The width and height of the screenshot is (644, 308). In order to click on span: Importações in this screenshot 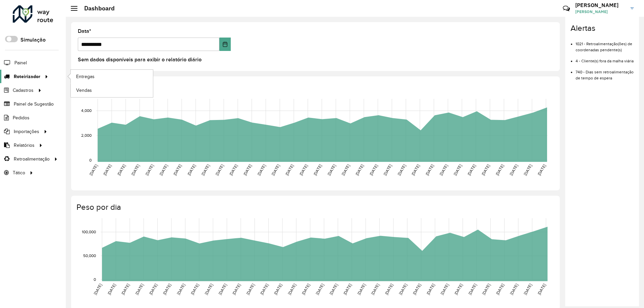, I will do `click(27, 131)`.